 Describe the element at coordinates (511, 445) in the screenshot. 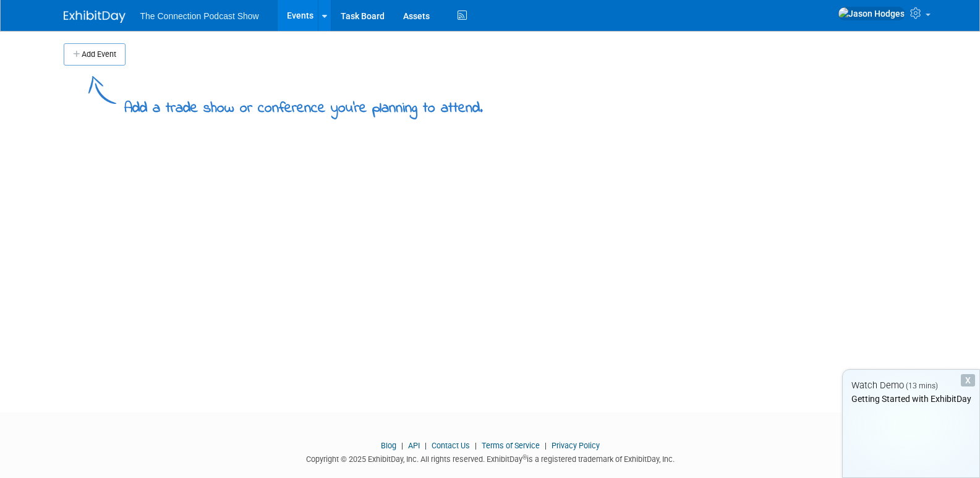

I see `a: Terms of Service` at that location.